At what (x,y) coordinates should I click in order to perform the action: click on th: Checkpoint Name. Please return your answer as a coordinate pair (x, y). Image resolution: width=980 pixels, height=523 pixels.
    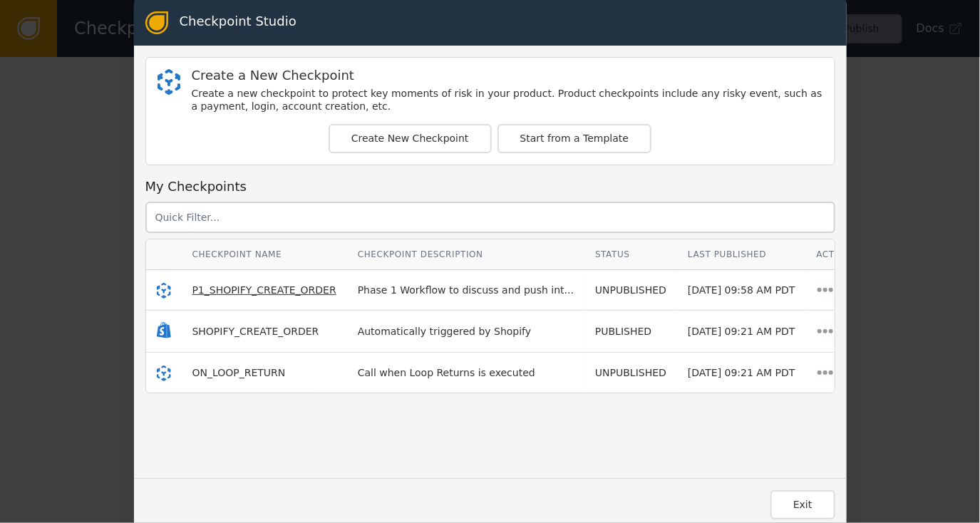
    Looking at the image, I should click on (264, 254).